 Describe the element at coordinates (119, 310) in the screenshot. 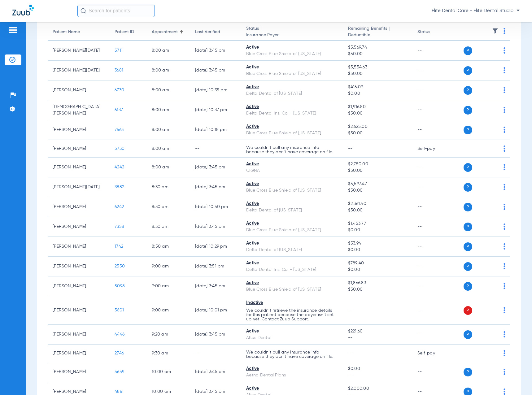

I see `span: 5601` at that location.